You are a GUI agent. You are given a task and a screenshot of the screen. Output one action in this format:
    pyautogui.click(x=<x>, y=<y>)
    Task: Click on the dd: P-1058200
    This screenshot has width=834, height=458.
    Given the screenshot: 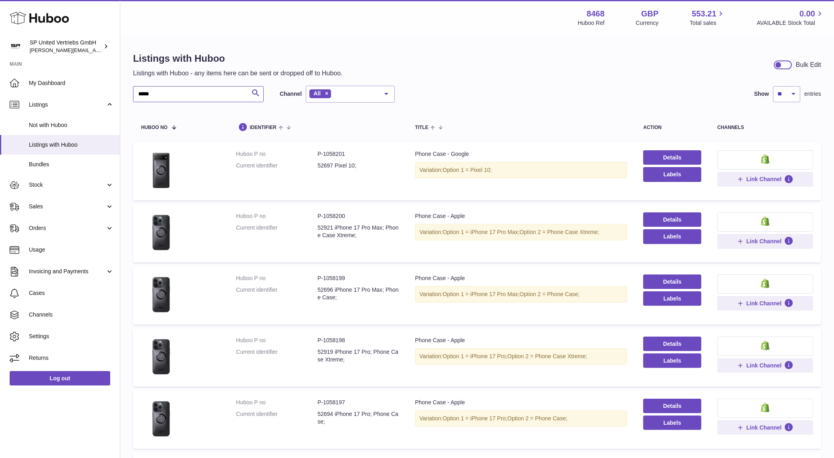 What is the action you would take?
    pyautogui.click(x=358, y=216)
    